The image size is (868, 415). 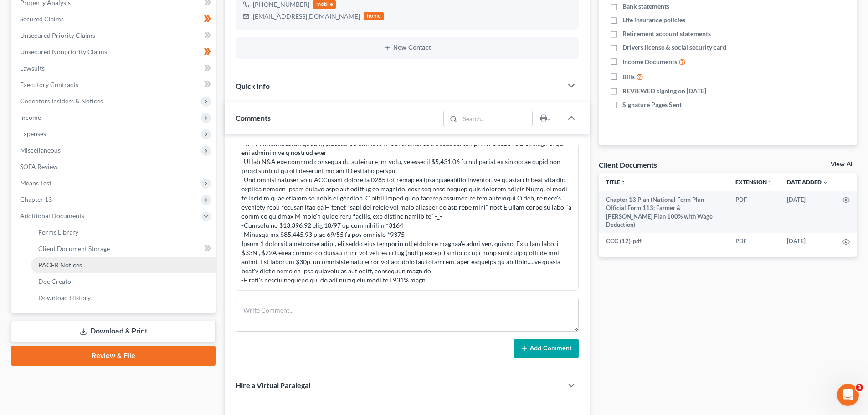 I want to click on span: Life insurance policies, so click(x=654, y=20).